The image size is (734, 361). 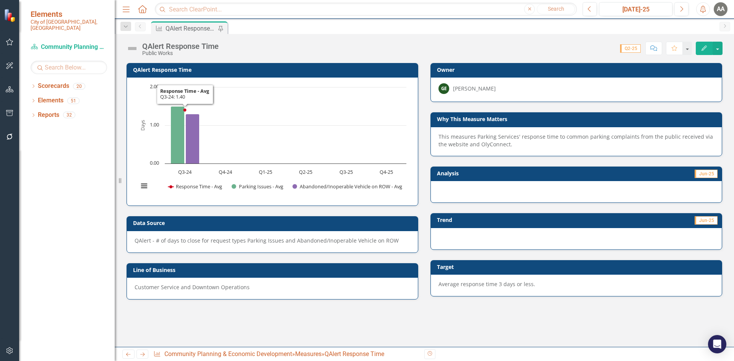 I want to click on span: Q2-25, so click(x=631, y=49).